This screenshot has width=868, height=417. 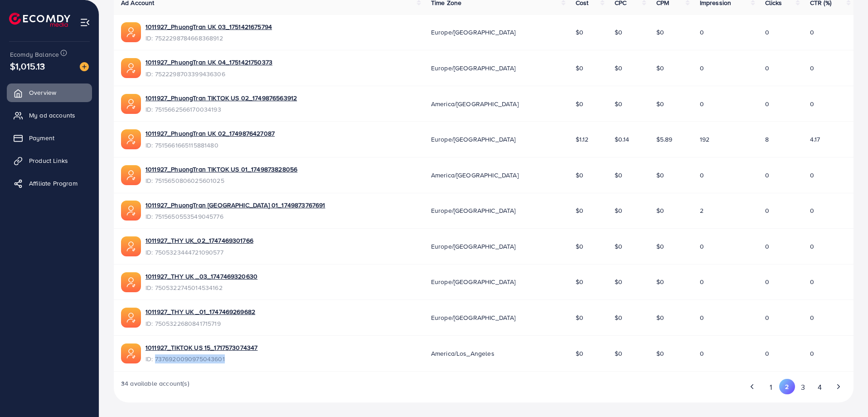 What do you see at coordinates (201, 276) in the screenshot?
I see `a: 1011927_THY UK _03_1747469320630` at bounding box center [201, 276].